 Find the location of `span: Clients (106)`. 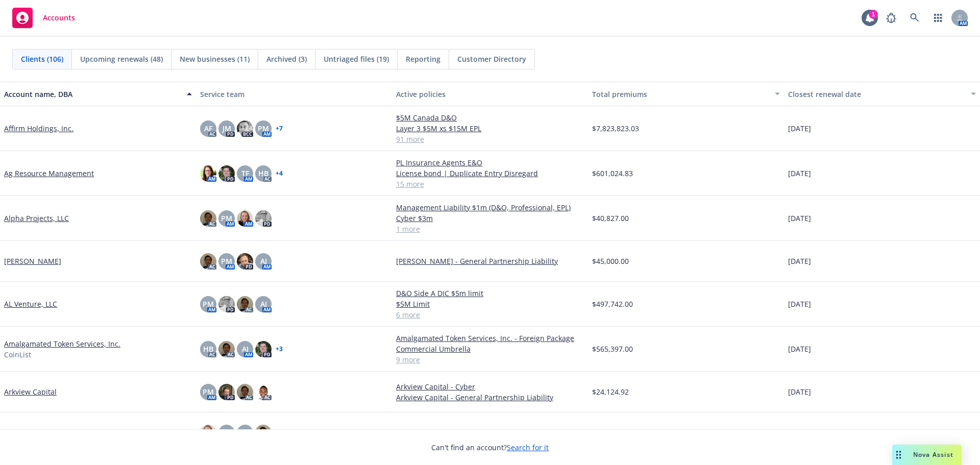

span: Clients (106) is located at coordinates (42, 59).